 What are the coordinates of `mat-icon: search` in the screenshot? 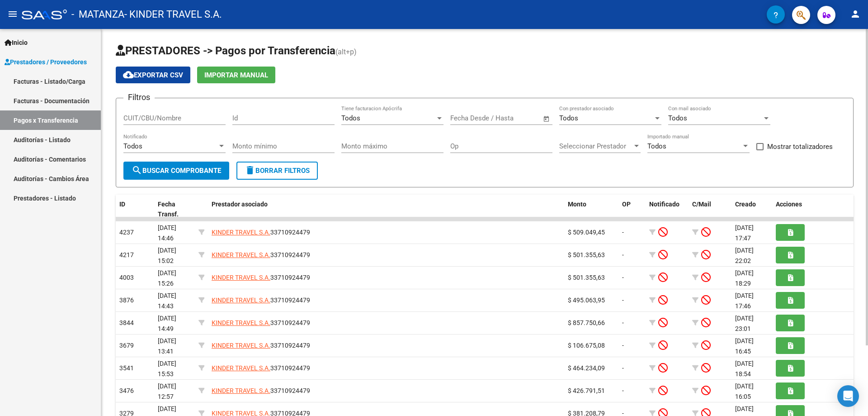 It's located at (137, 170).